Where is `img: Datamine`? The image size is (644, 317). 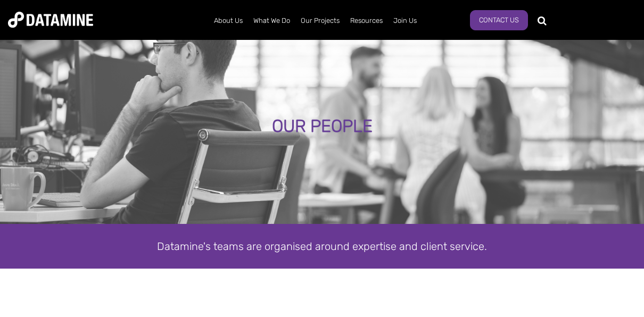
img: Datamine is located at coordinates (51, 20).